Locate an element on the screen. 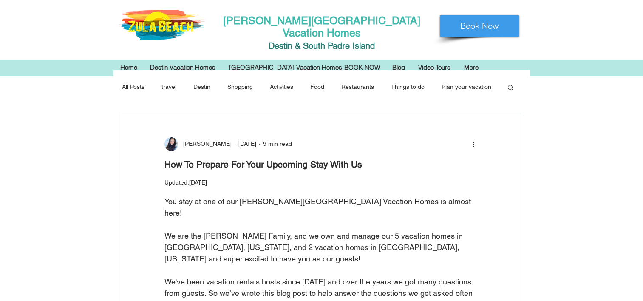 The width and height of the screenshot is (643, 301). p: Blog is located at coordinates (399, 68).